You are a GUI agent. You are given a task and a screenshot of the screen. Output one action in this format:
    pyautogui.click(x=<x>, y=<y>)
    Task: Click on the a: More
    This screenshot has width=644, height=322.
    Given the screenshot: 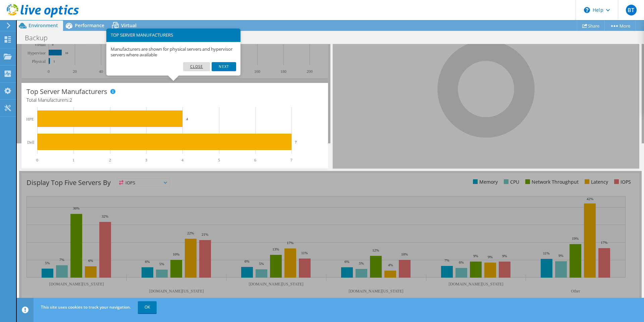 What is the action you would take?
    pyautogui.click(x=620, y=25)
    